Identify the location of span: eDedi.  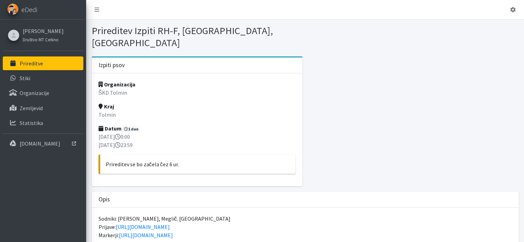
(29, 10).